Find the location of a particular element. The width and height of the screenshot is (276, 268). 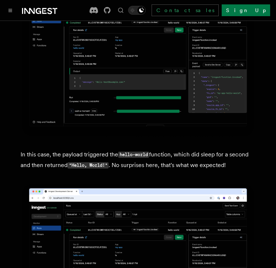

button: Toggle dark mode is located at coordinates (137, 10).